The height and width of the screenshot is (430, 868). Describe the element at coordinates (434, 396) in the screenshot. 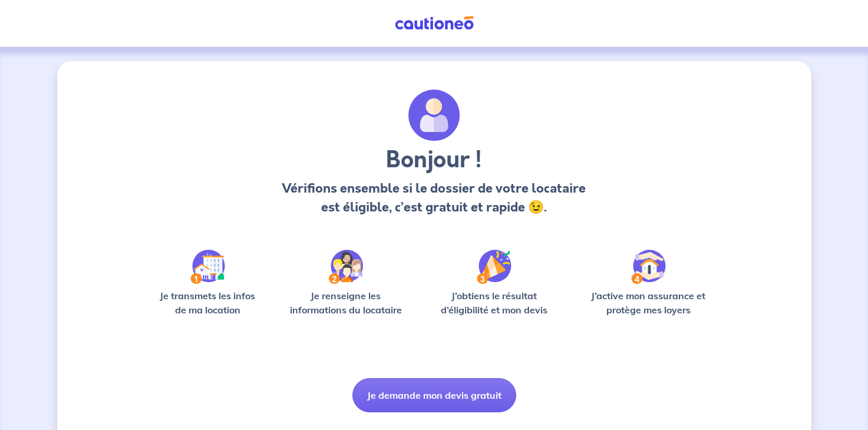

I see `button: Je demande mon devis gratuit` at that location.